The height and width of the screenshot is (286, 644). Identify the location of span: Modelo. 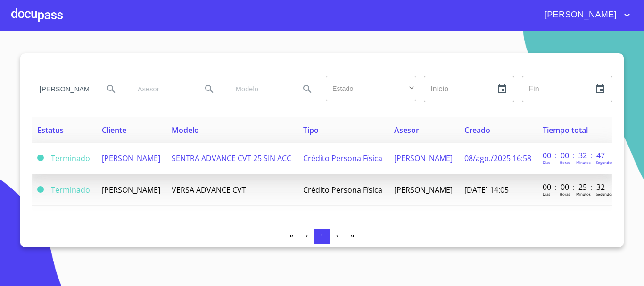
(185, 130).